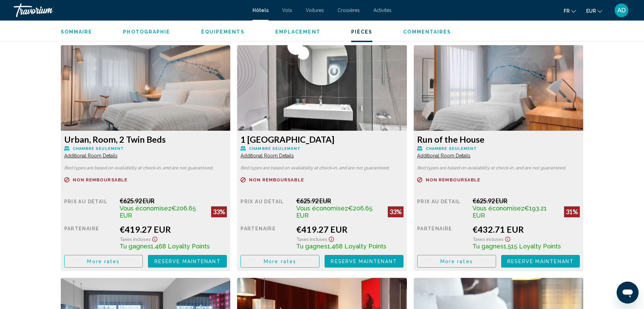  I want to click on a: Travorium, so click(130, 10).